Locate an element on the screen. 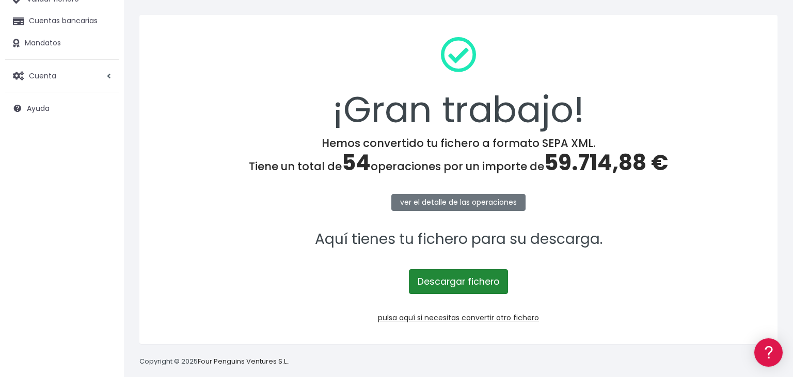  span: Cuenta is located at coordinates (42, 75).